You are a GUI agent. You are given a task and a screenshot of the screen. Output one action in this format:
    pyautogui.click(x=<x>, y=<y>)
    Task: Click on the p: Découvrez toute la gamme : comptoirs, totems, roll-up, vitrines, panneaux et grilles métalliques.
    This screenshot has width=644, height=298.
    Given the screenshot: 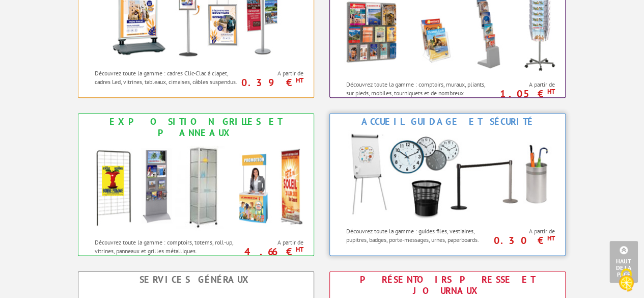 What is the action you would take?
    pyautogui.click(x=167, y=247)
    